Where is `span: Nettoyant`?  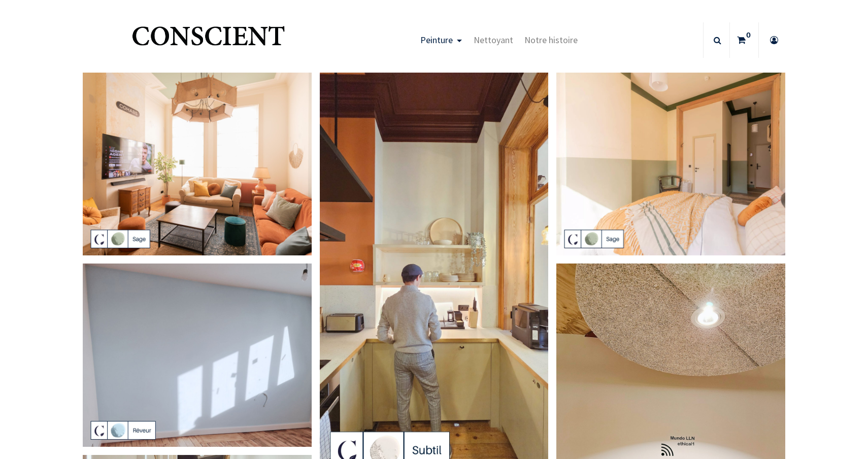
span: Nettoyant is located at coordinates (494, 40).